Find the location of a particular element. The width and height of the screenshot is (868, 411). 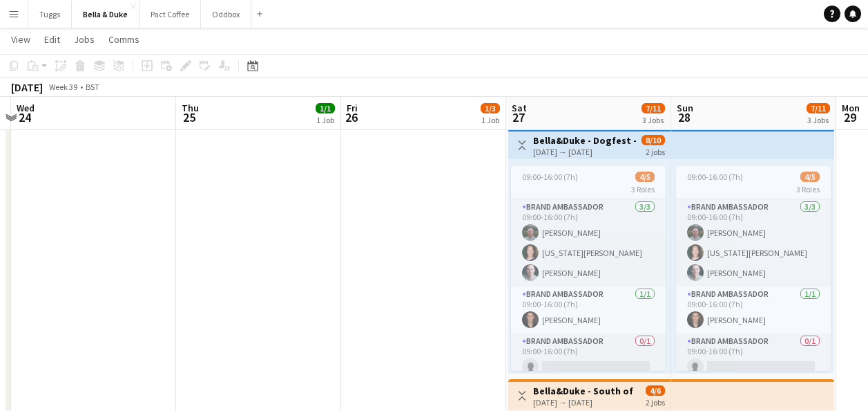

button: Bella & Duke is located at coordinates (106, 13).